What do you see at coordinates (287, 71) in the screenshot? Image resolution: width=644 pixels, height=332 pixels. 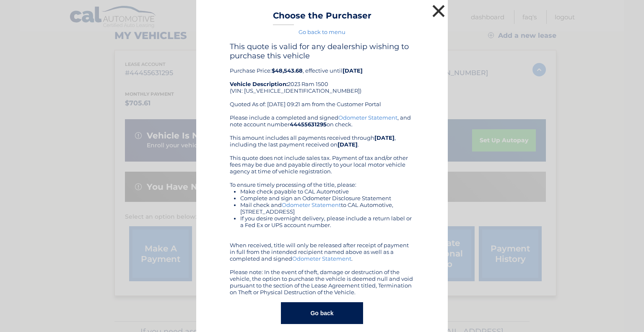 I see `b: $48,543.68` at bounding box center [287, 71].